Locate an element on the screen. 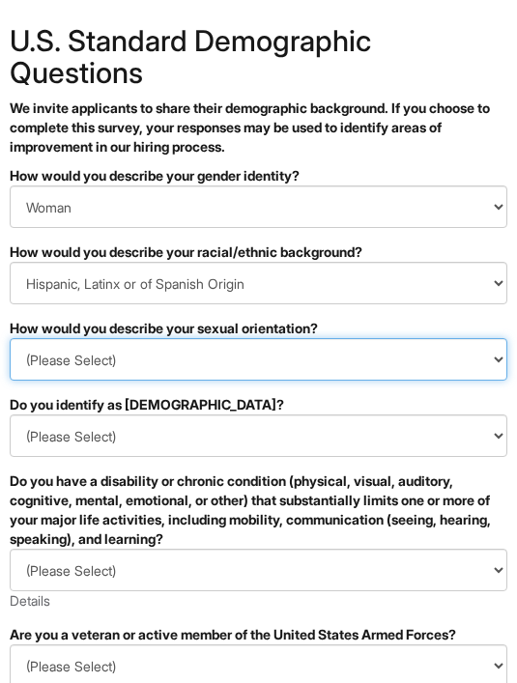  select: How would you describe your gender identity? is located at coordinates (258, 208).